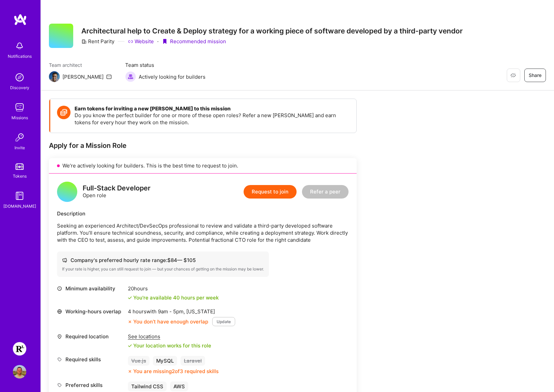  What do you see at coordinates (535, 75) in the screenshot?
I see `button: Share` at bounding box center [535, 75].